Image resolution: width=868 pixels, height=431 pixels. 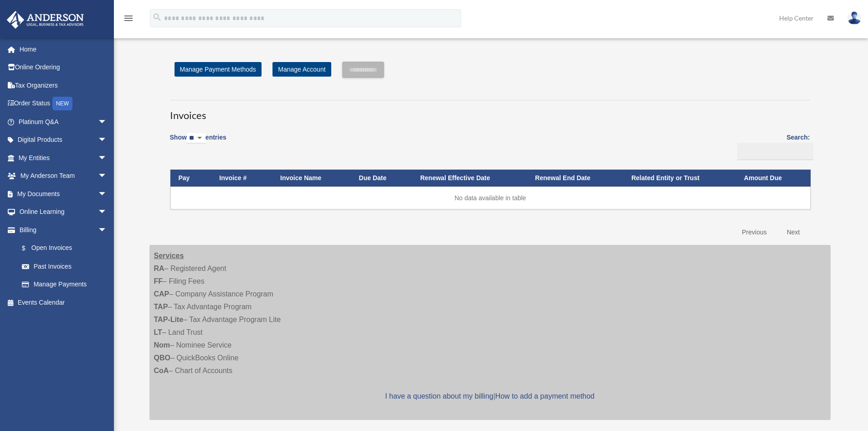 What do you see at coordinates (381, 178) in the screenshot?
I see `th: Due Date: activate to sort column ascending` at bounding box center [381, 178].